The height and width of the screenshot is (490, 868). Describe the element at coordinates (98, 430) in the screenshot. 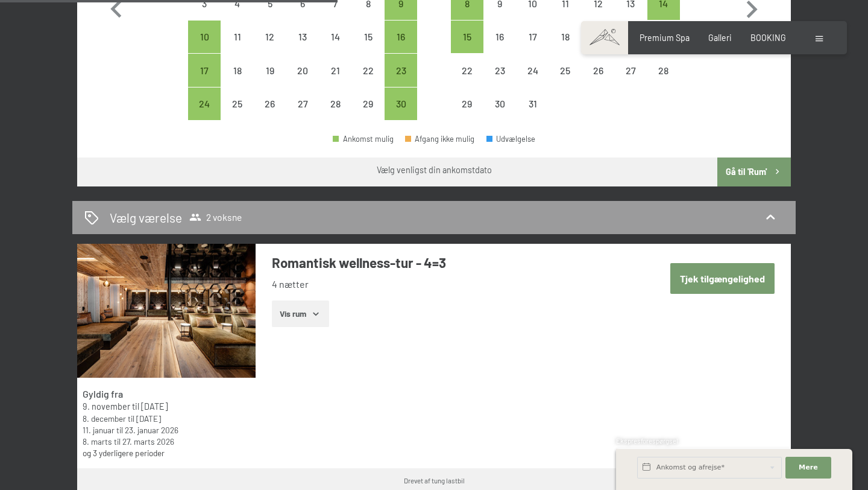

I see `time: 11/01/2026` at that location.